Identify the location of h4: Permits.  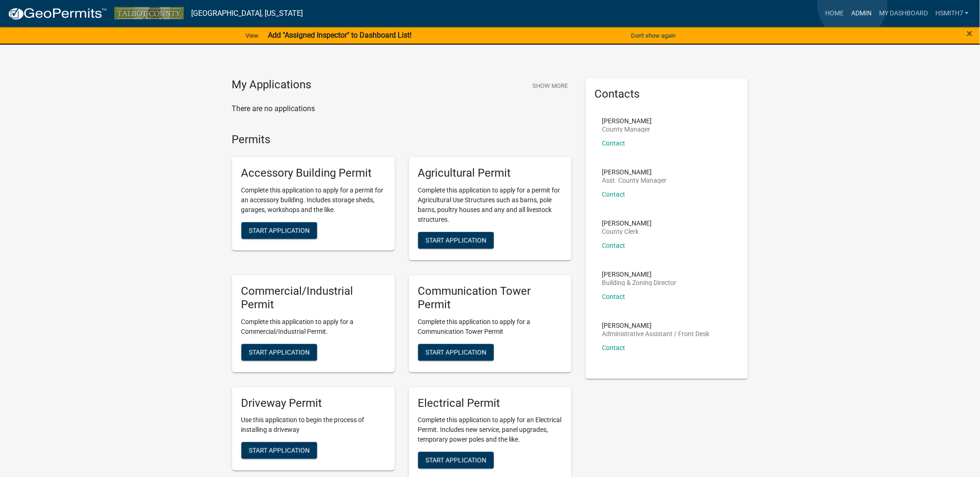
(402, 139).